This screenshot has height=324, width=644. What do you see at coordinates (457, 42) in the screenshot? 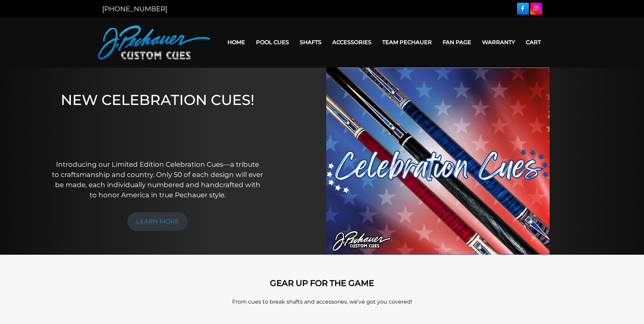
I see `a: Fan Page` at bounding box center [457, 42].